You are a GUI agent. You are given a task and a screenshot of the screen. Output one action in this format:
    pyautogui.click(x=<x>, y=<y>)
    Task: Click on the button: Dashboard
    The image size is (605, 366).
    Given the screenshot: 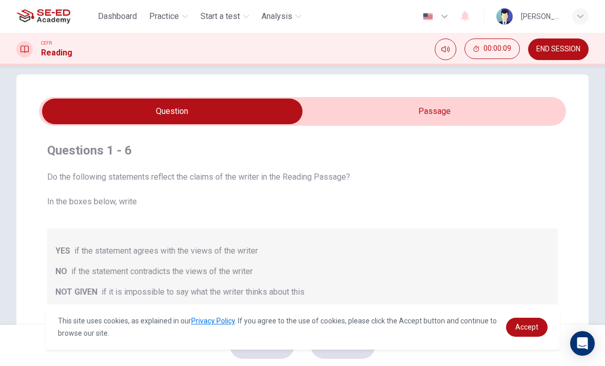 What is the action you would take?
    pyautogui.click(x=117, y=16)
    